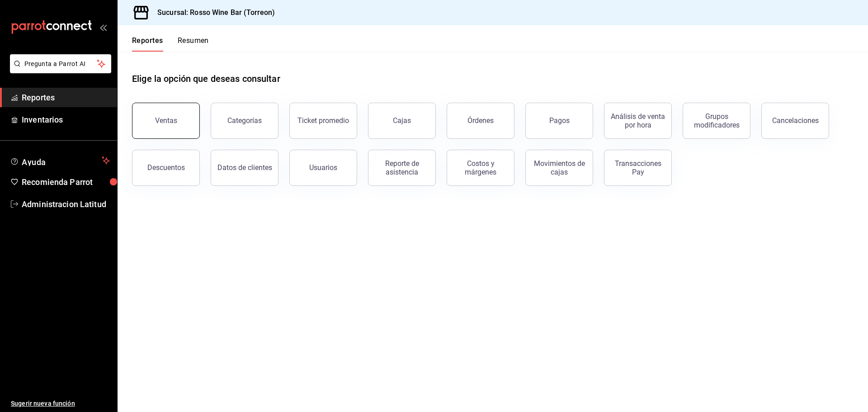 The width and height of the screenshot is (868, 412). Describe the element at coordinates (245, 120) in the screenshot. I see `div: Categorías` at that location.